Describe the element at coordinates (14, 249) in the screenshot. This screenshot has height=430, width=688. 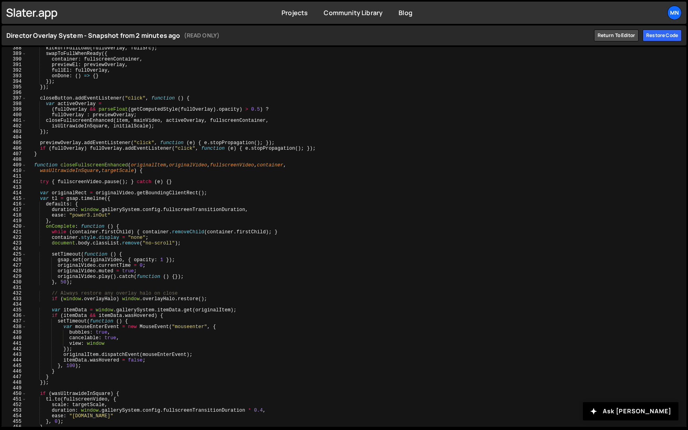
I see `div: 424` at that location.